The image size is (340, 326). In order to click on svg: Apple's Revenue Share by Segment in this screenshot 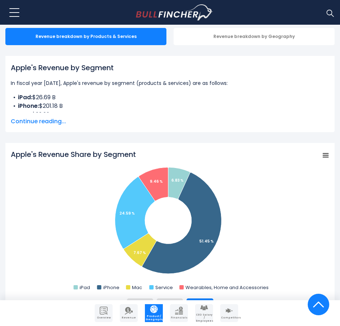, I will do `click(170, 221)`.